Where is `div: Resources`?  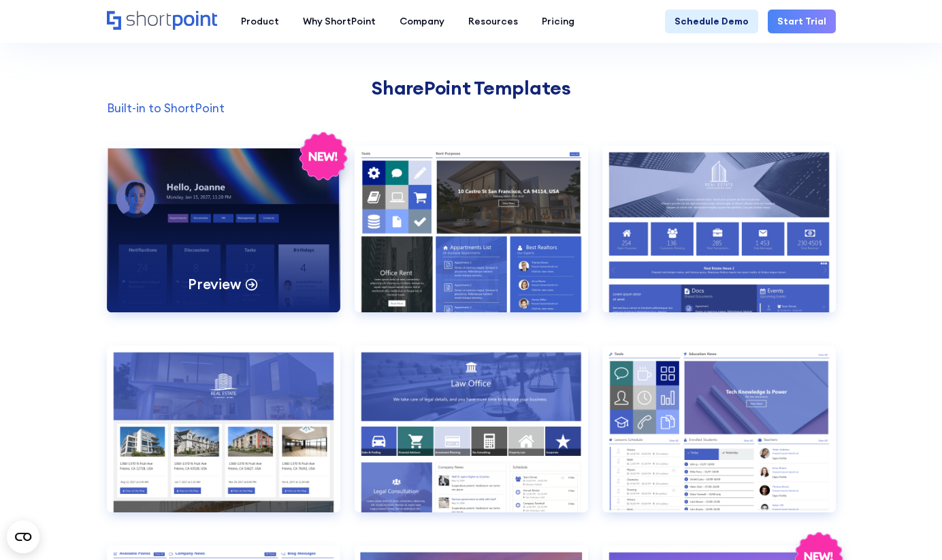
div: Resources is located at coordinates (493, 21).